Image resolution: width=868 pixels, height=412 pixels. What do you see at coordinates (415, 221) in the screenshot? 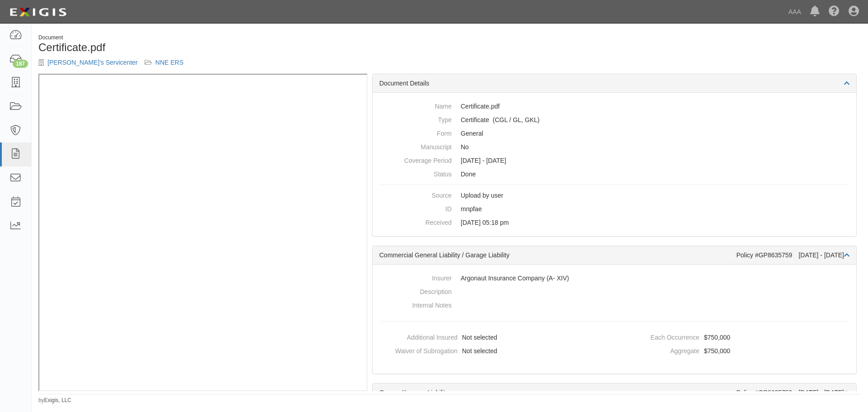
I see `dt: Received` at bounding box center [415, 221].